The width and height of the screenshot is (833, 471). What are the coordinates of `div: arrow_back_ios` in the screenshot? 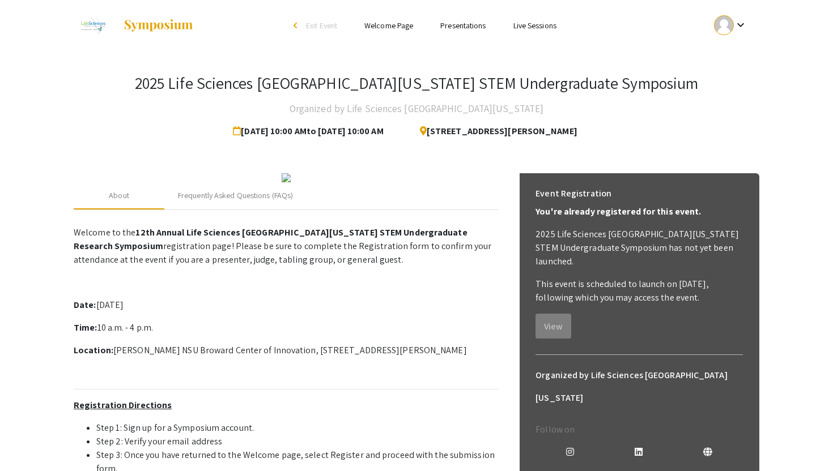 It's located at (297, 26).